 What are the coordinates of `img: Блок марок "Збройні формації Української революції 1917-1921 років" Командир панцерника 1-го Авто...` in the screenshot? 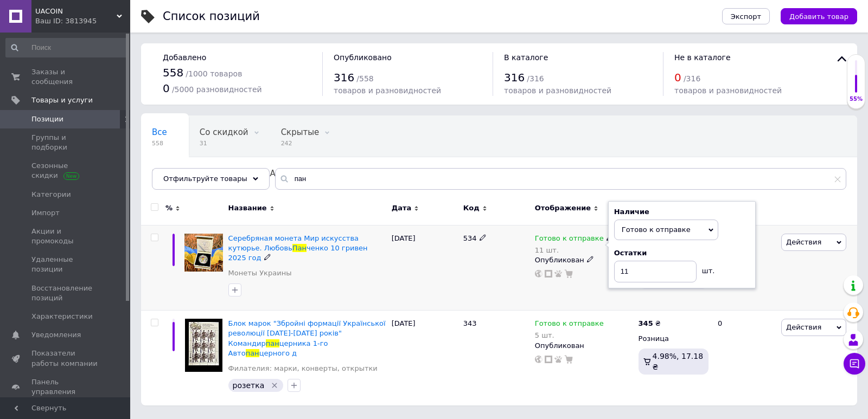 It's located at (203, 345).